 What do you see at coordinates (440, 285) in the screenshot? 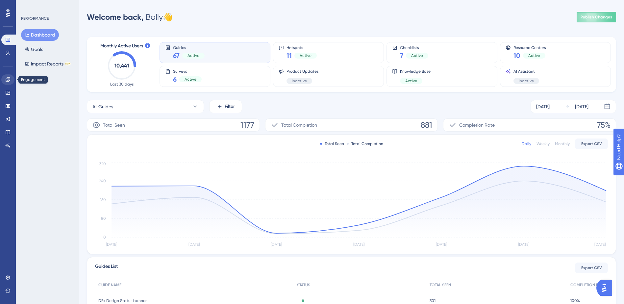
I see `span: TOTAL SEEN` at bounding box center [440, 285].